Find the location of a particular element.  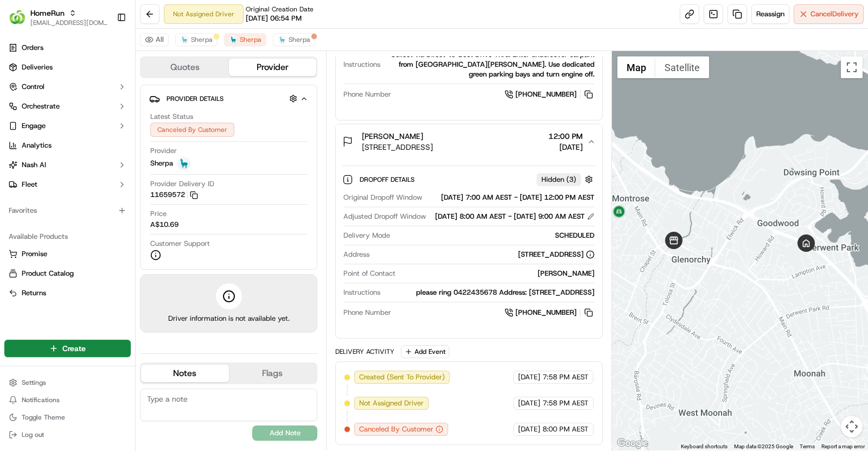

span: Orders is located at coordinates (33, 48).